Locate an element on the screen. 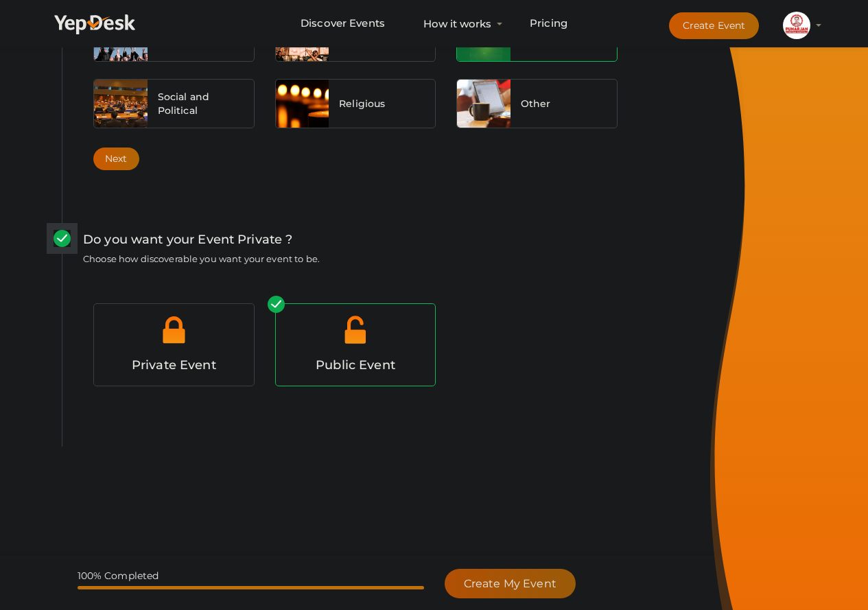 This screenshot has width=868, height=610. button: How it works is located at coordinates (457, 24).